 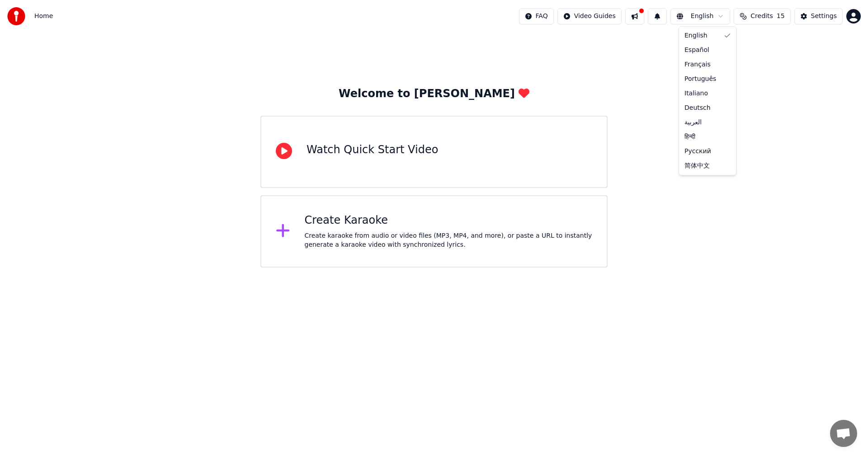 What do you see at coordinates (693, 122) in the screenshot?
I see `span: العربية` at bounding box center [693, 122].